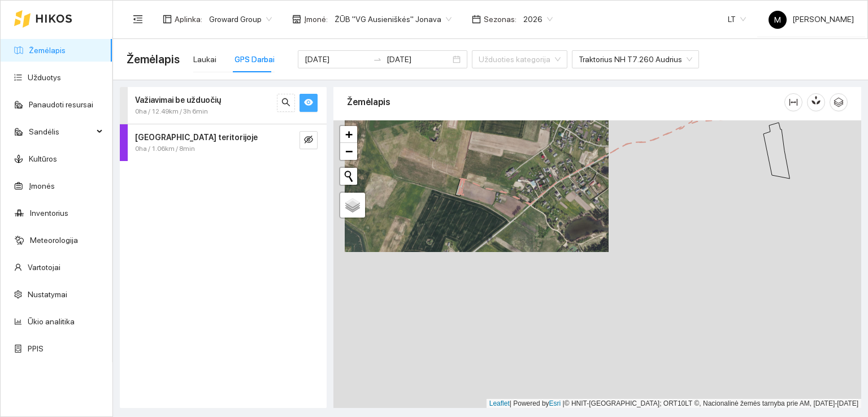 Image resolution: width=868 pixels, height=417 pixels. What do you see at coordinates (297, 19) in the screenshot?
I see `span: shop` at bounding box center [297, 19].